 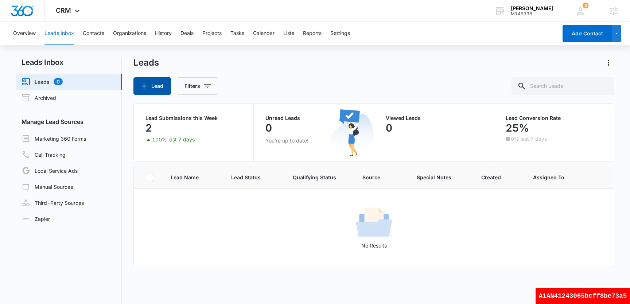 What do you see at coordinates (549, 177) in the screenshot?
I see `span: Assigned To` at bounding box center [549, 177].